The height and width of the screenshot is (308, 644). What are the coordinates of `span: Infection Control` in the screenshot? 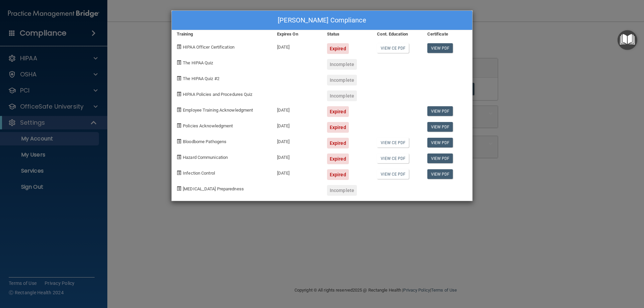 It's located at (199, 173).